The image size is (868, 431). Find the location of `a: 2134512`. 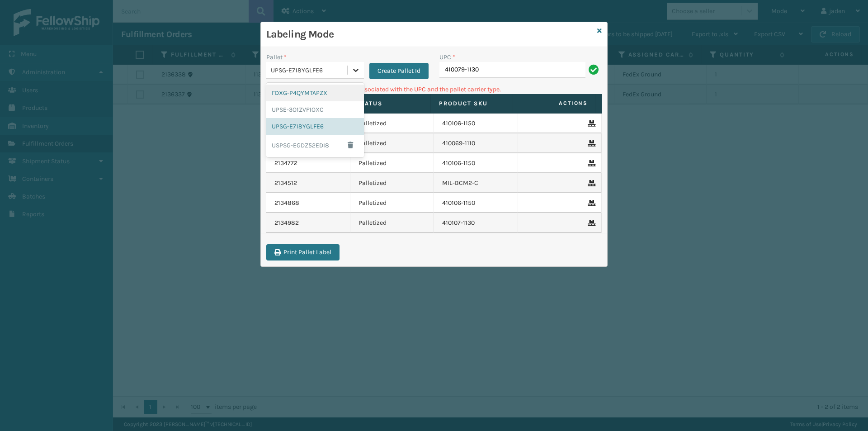

a: 2134512 is located at coordinates (286, 183).